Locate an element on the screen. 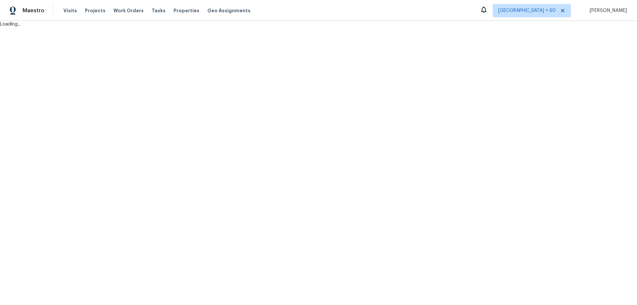 This screenshot has width=637, height=305. span: Projects is located at coordinates (95, 11).